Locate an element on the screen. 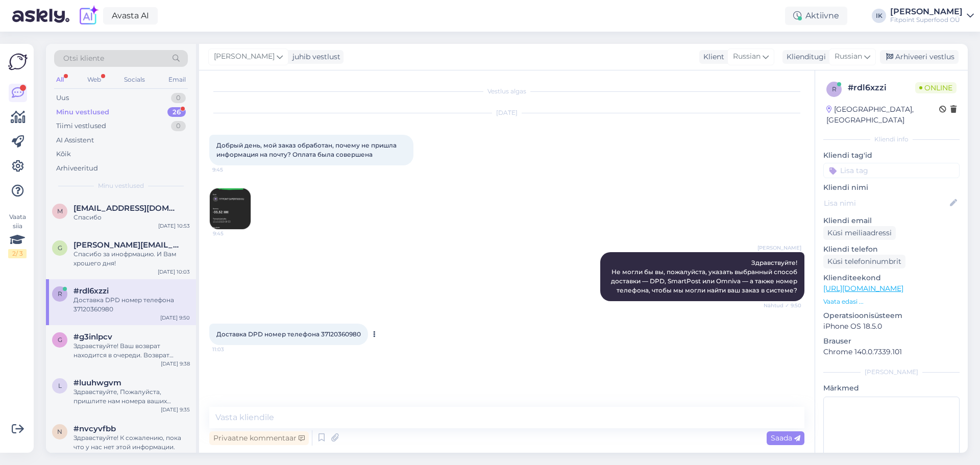 This screenshot has height=465, width=980. p: Kliendi email is located at coordinates (891, 220).